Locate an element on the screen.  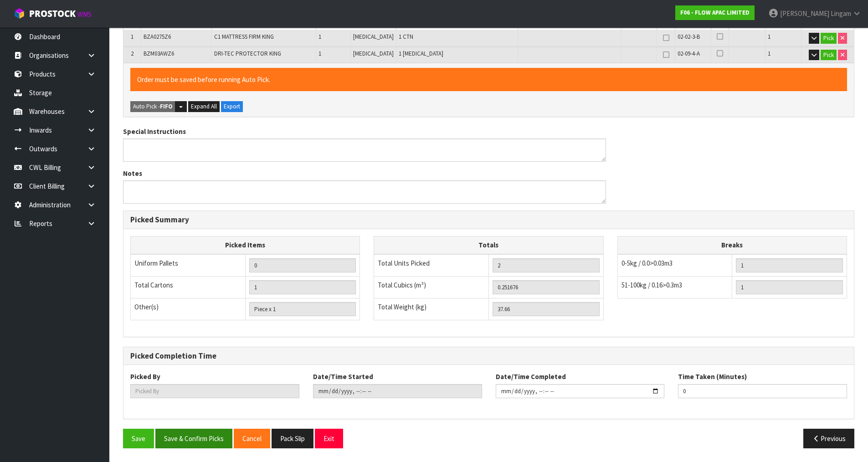
td: Uniform Pallets is located at coordinates (188, 266).